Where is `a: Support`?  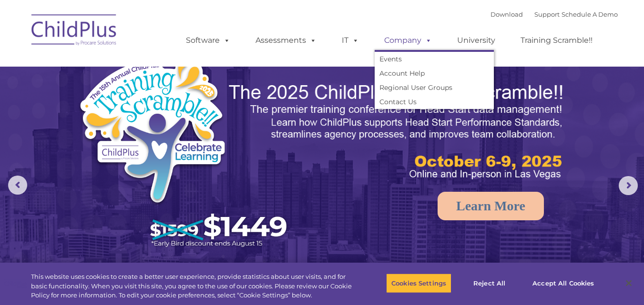 a: Support is located at coordinates (547, 14).